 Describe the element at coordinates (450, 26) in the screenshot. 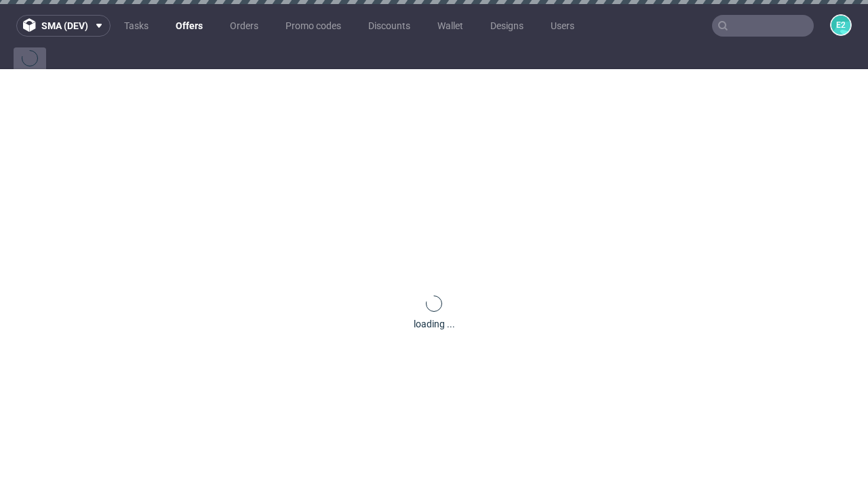

I see `a: Wallet` at that location.